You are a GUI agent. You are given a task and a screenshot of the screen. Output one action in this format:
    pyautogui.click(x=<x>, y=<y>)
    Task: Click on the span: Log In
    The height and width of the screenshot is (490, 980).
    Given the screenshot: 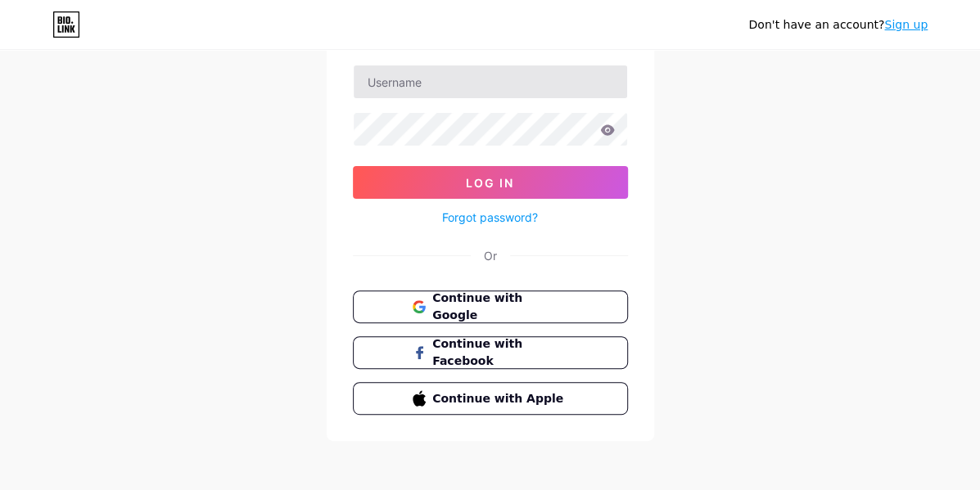 What is the action you would take?
    pyautogui.click(x=490, y=182)
    